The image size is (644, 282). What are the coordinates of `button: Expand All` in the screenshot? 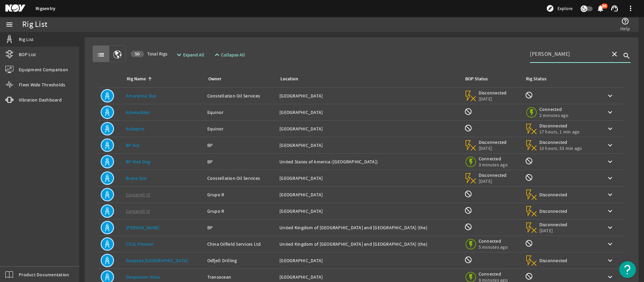 It's located at (190, 54).